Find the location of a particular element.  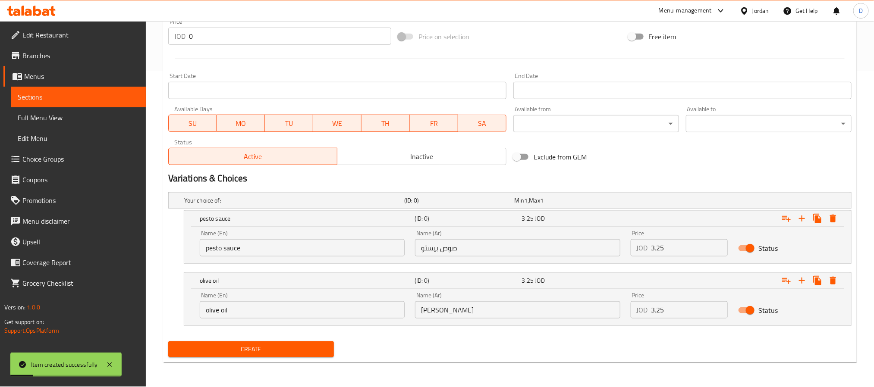

span: TH is located at coordinates (386, 123).